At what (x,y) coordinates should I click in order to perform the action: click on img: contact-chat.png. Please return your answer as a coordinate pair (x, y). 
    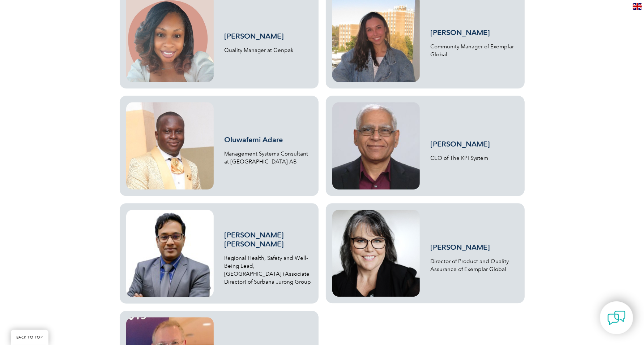
    Looking at the image, I should click on (616, 318).